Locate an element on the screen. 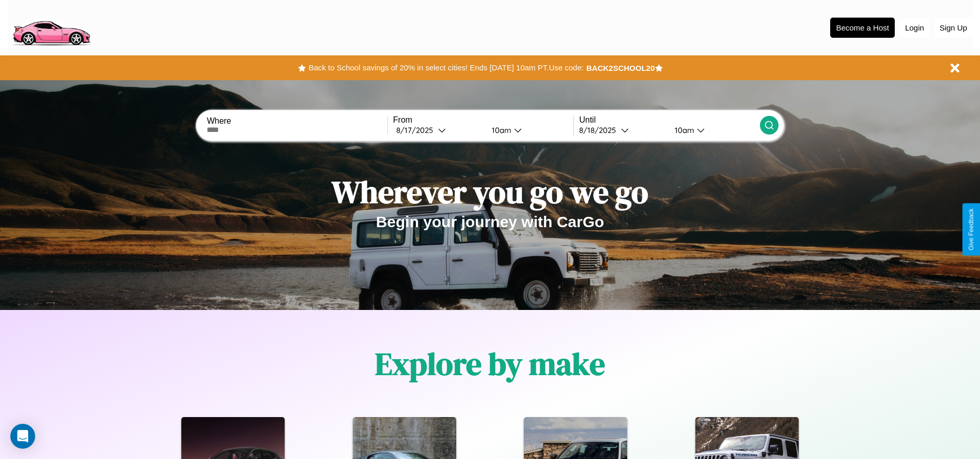 Image resolution: width=980 pixels, height=459 pixels. label: Until is located at coordinates (669, 120).